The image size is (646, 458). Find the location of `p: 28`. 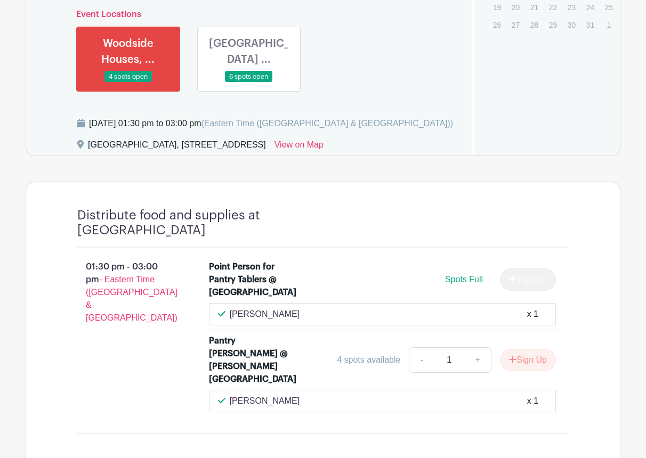

p: 28 is located at coordinates (534, 25).